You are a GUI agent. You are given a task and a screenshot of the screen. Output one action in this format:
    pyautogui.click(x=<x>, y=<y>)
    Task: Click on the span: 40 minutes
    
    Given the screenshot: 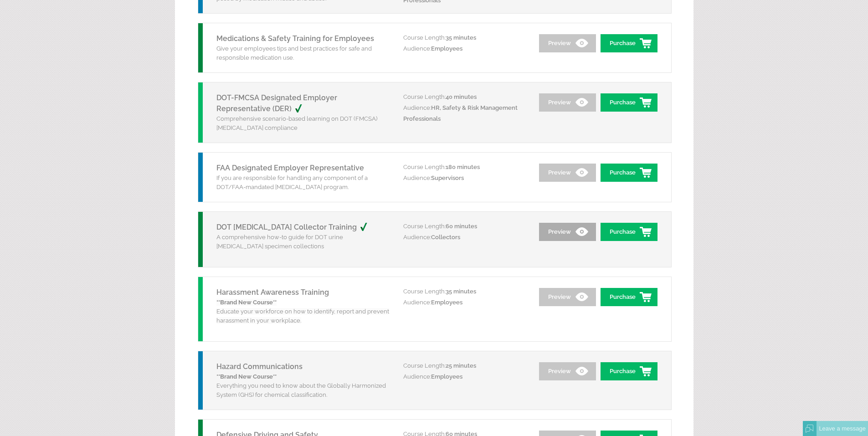 What is the action you would take?
    pyautogui.click(x=461, y=97)
    